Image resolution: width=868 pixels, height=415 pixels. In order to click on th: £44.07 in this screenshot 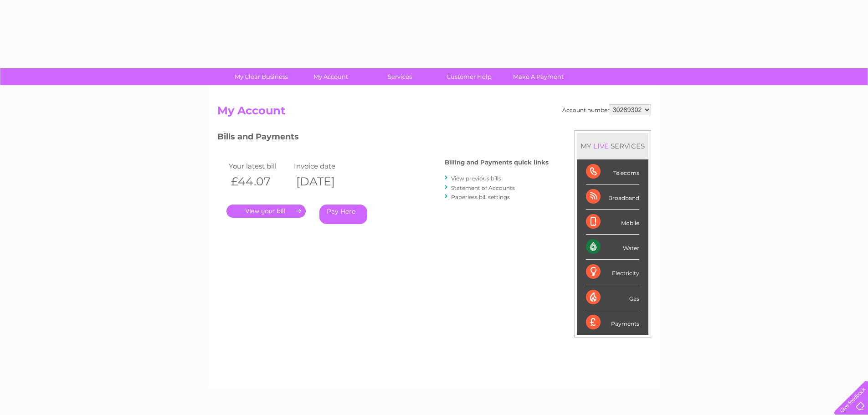, I will do `click(260, 181)`.